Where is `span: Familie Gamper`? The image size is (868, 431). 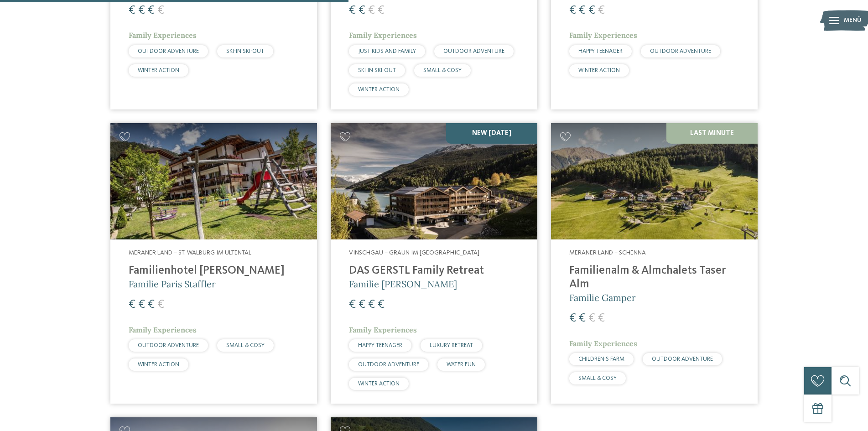
span: Familie Gamper is located at coordinates (602, 297).